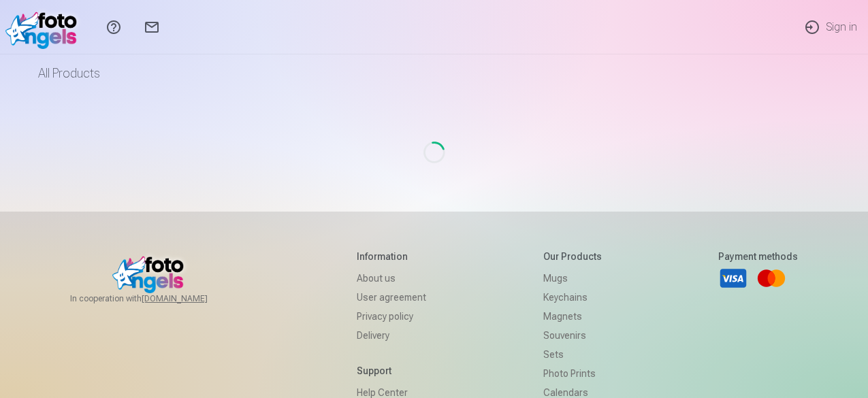 The width and height of the screenshot is (868, 398). I want to click on a: Souvenirs, so click(573, 336).